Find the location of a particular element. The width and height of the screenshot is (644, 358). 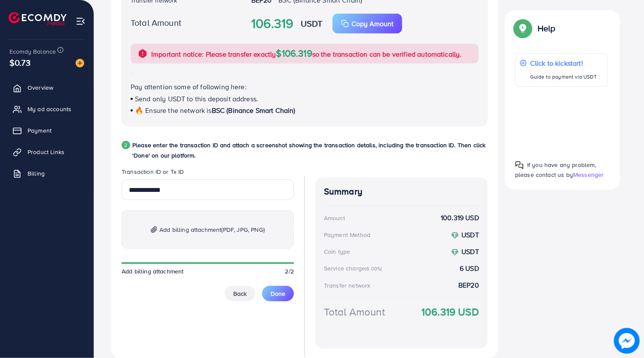

img: alert is located at coordinates (143, 54).